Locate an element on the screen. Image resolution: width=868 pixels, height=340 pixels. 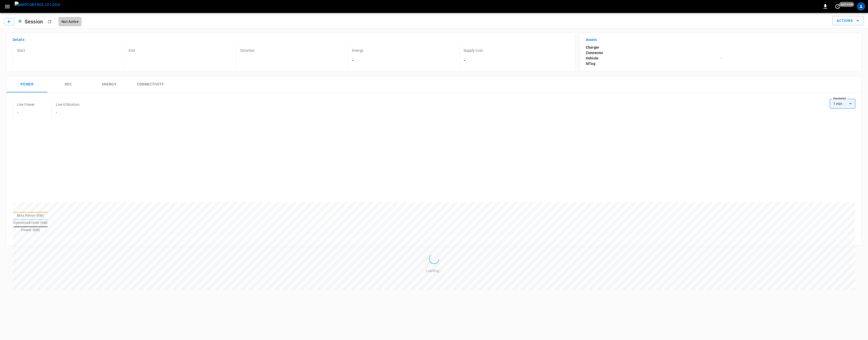
div: Not Active is located at coordinates (70, 22).